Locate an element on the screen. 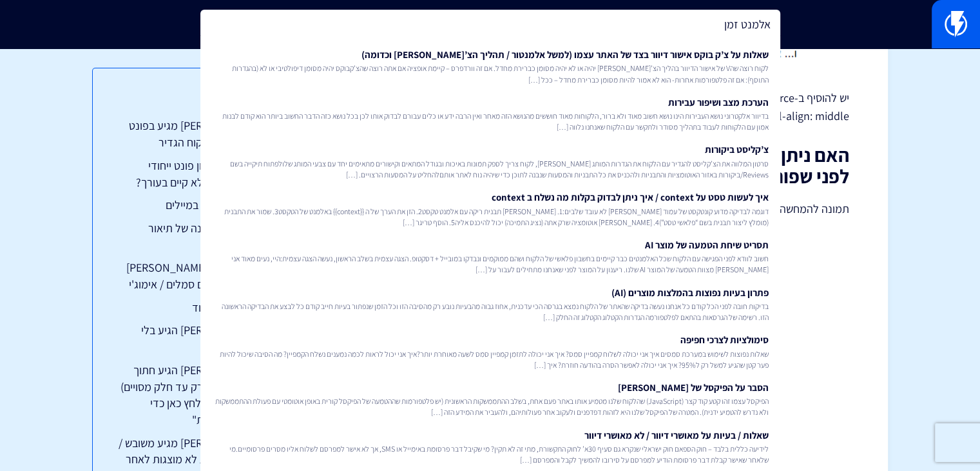 The width and height of the screenshot is (980, 471). a: תצוגת מחירים במיילים is located at coordinates (190, 205).